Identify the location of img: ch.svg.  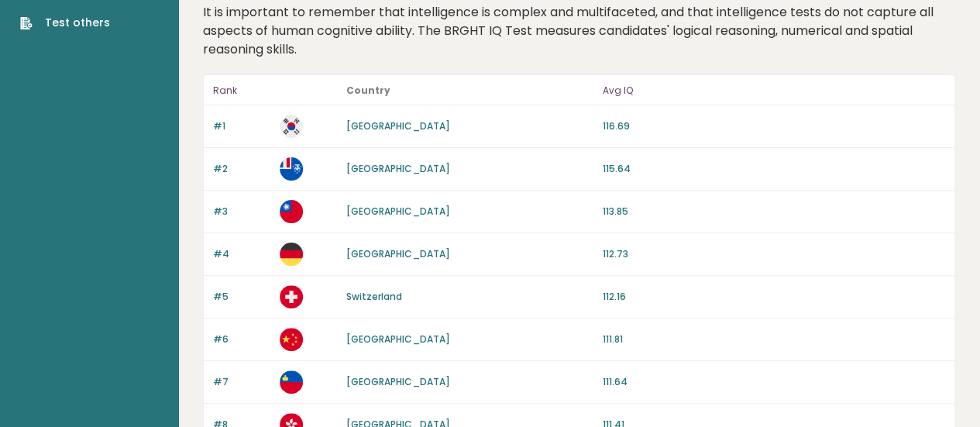
(292, 297).